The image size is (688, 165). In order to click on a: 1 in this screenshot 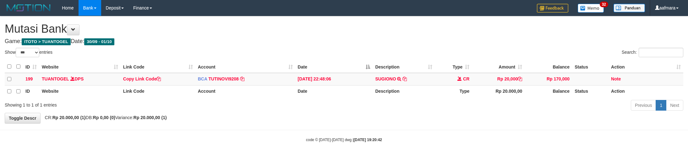, I will do `click(661, 105)`.